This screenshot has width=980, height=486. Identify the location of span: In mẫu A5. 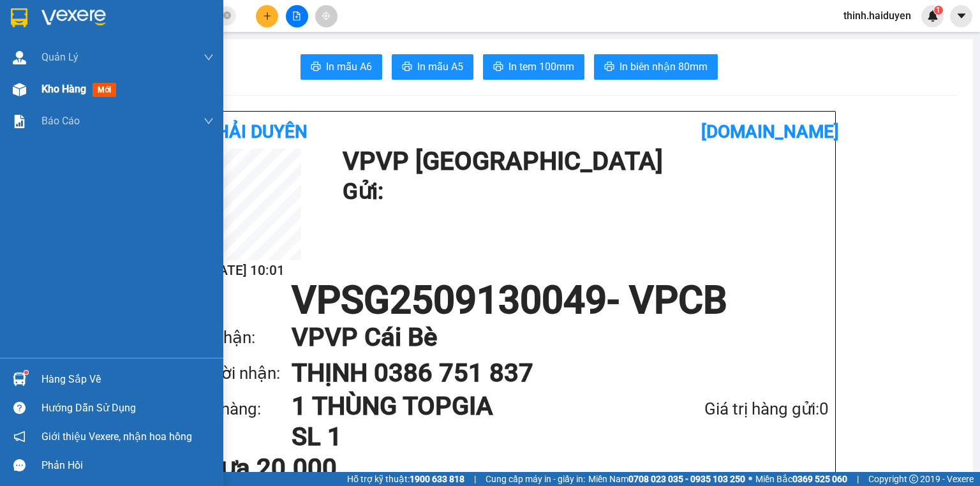
(440, 66).